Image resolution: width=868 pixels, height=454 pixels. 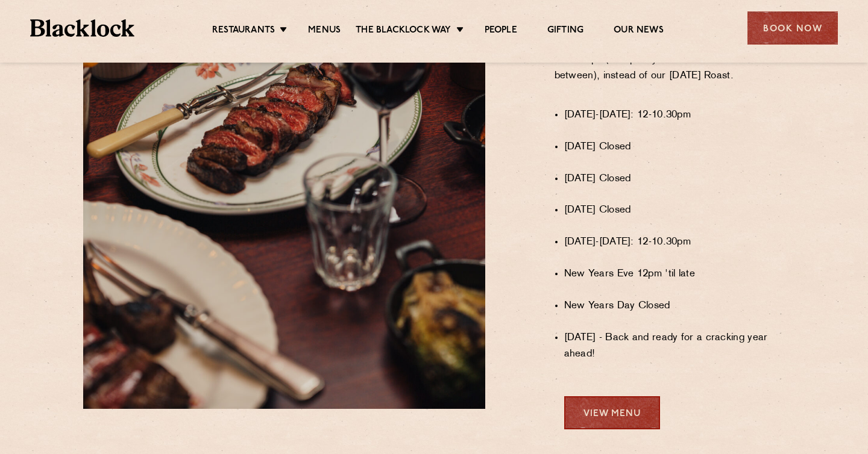 What do you see at coordinates (324, 32) in the screenshot?
I see `a: Menus` at bounding box center [324, 32].